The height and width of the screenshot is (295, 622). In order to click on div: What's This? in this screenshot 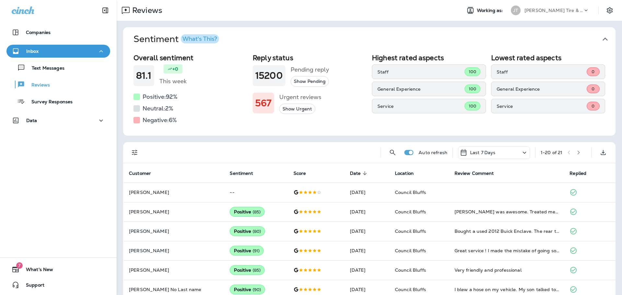, I will do `click(200, 39)`.